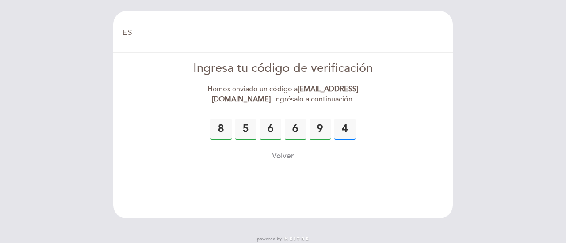  Describe the element at coordinates (283, 239) in the screenshot. I see `a: powered by` at that location.